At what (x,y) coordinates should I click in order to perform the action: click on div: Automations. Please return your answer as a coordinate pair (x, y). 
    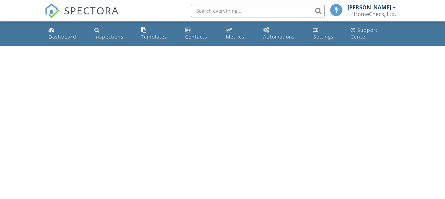
    Looking at the image, I should click on (279, 36).